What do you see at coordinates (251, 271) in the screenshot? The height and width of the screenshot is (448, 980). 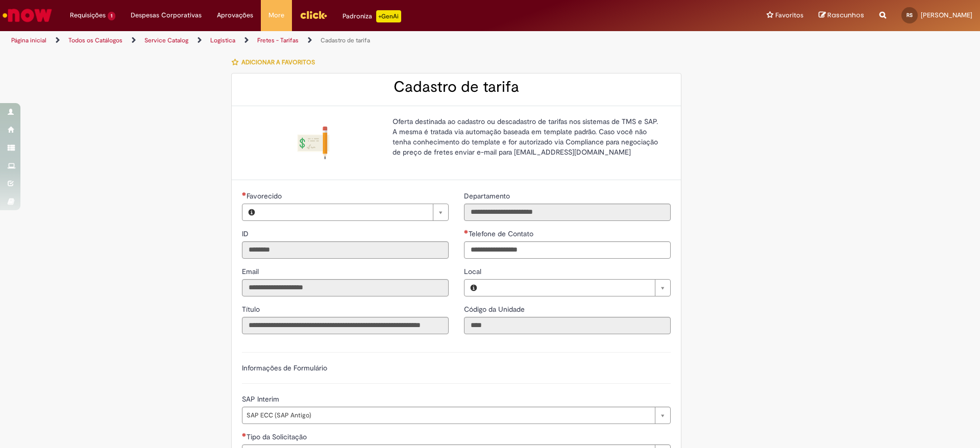 I see `label: Somente leitura - Email` at bounding box center [251, 271].